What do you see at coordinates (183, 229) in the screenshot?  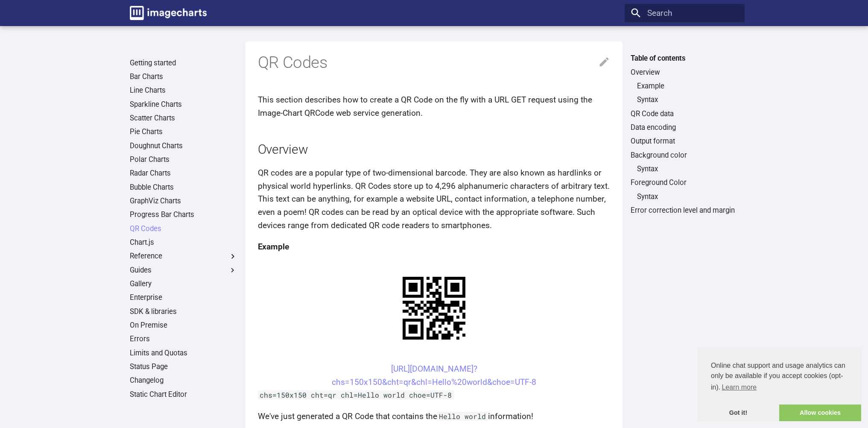 I see `a: QR Codes` at bounding box center [183, 229].